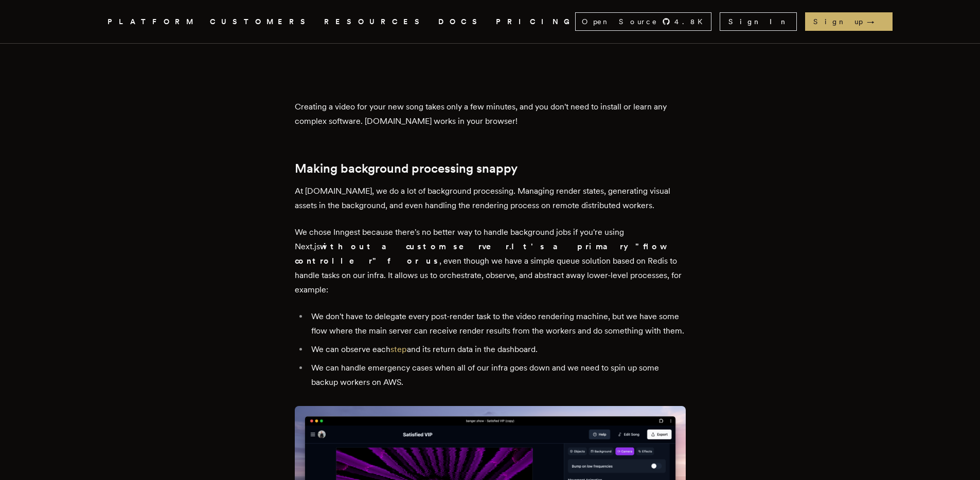  What do you see at coordinates (376, 22) in the screenshot?
I see `span: RESOURCES` at bounding box center [376, 22].